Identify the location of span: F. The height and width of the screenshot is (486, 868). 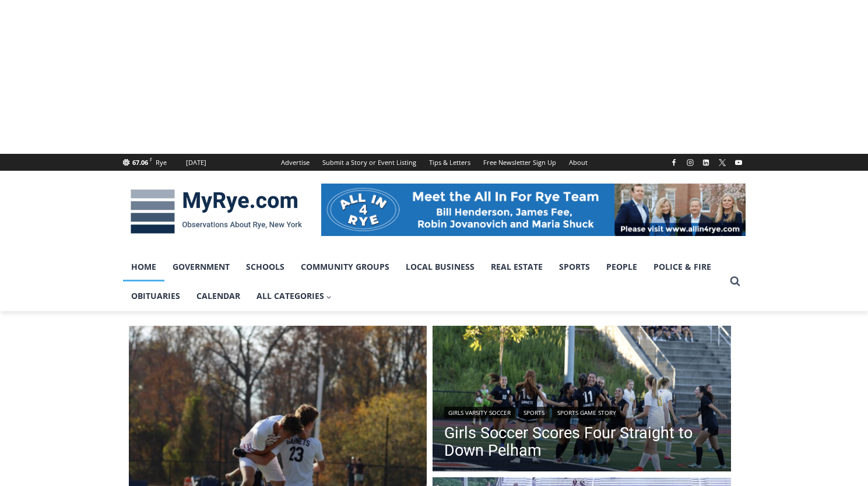
(151, 159).